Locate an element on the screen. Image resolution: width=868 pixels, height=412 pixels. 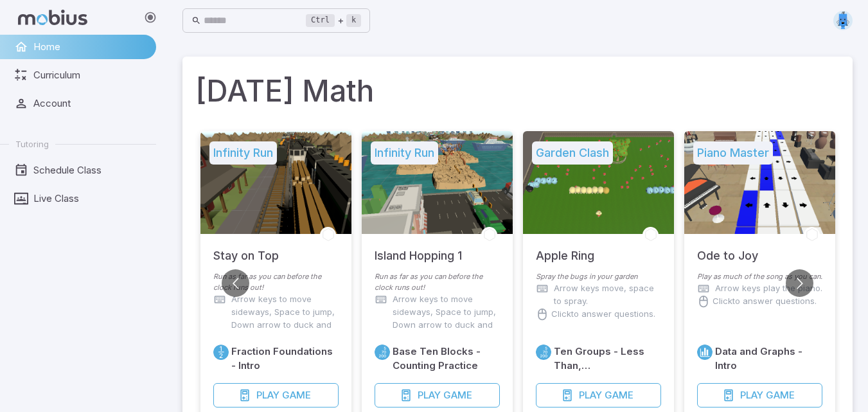
button: Go to previous slide is located at coordinates (235, 283).